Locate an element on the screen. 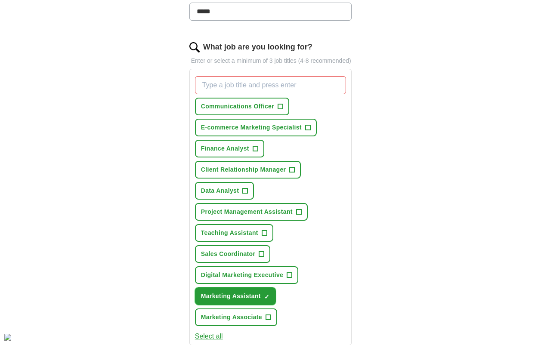 The height and width of the screenshot is (345, 541). img: search.png is located at coordinates (194, 47).